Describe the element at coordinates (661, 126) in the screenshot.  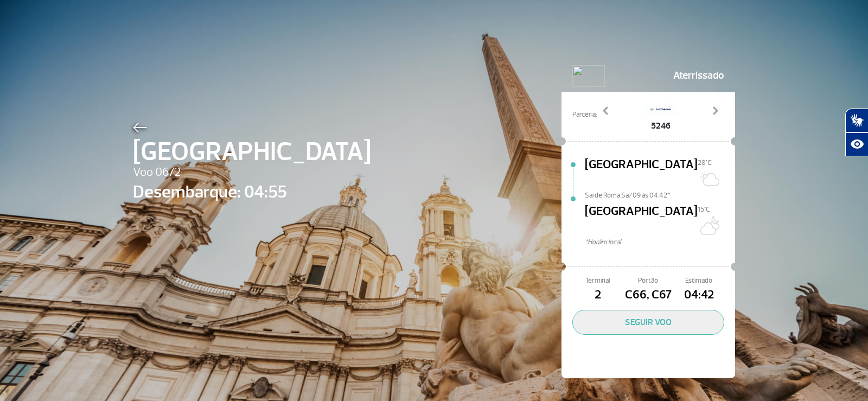
I see `span: 5246` at that location.